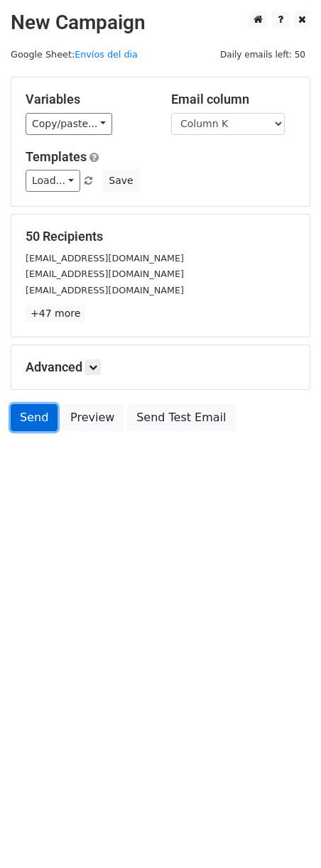 The image size is (321, 868). What do you see at coordinates (74, 54) in the screenshot?
I see `small: Google Sheet:` at bounding box center [74, 54].